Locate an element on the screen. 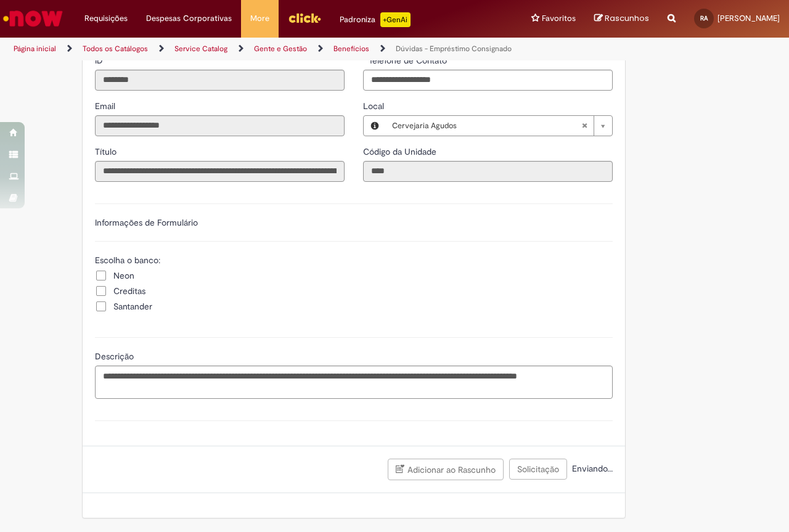  input: ID is located at coordinates (219, 80).